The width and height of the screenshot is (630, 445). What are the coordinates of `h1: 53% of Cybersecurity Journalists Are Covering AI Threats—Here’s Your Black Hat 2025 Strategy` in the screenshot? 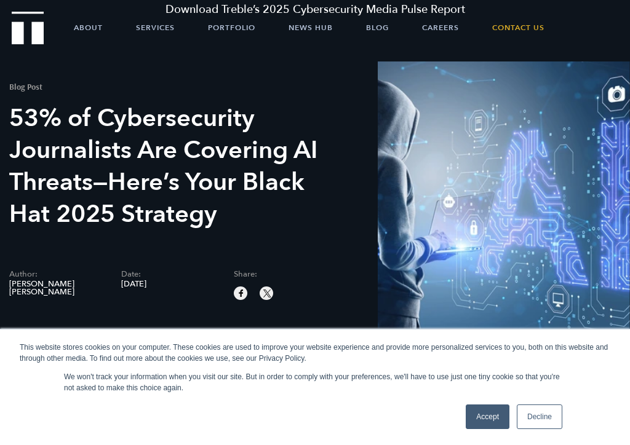 It's located at (177, 167).